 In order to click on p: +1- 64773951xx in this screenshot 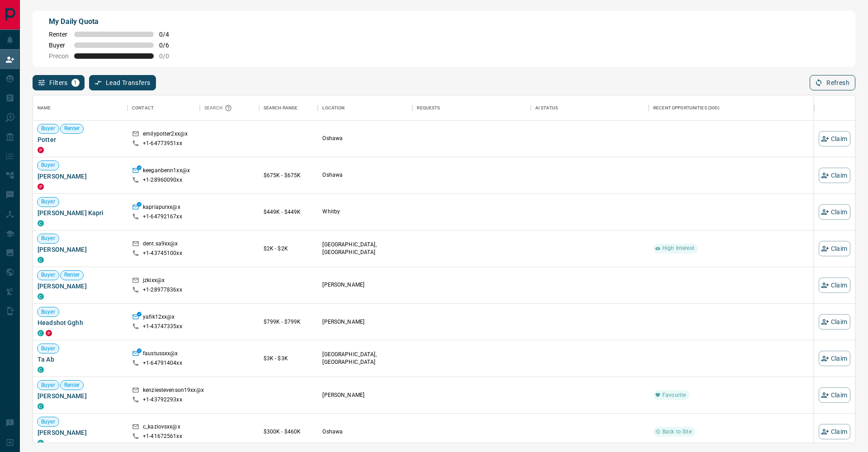, I will do `click(162, 143)`.